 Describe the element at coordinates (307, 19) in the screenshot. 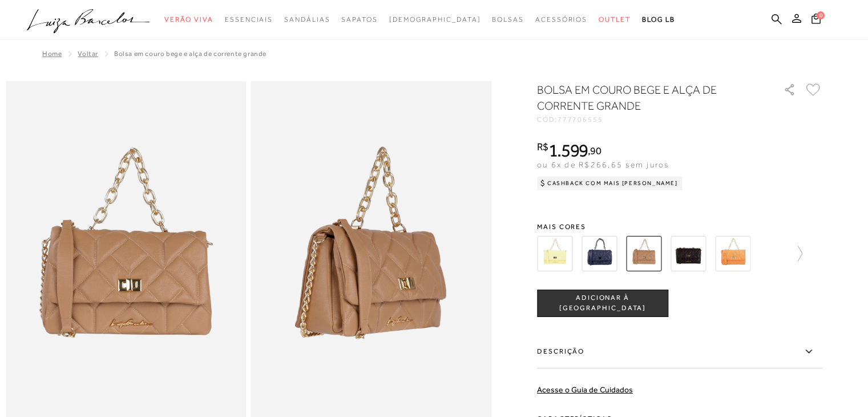

I see `span: Sandálias` at that location.